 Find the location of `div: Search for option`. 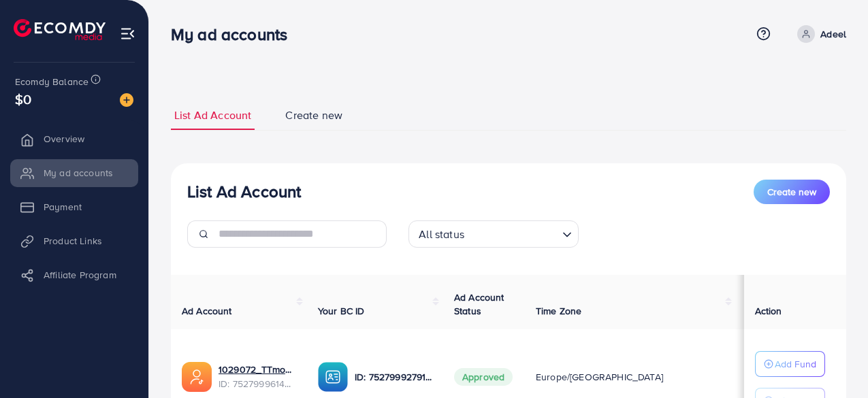

div: Search for option is located at coordinates (493, 234).